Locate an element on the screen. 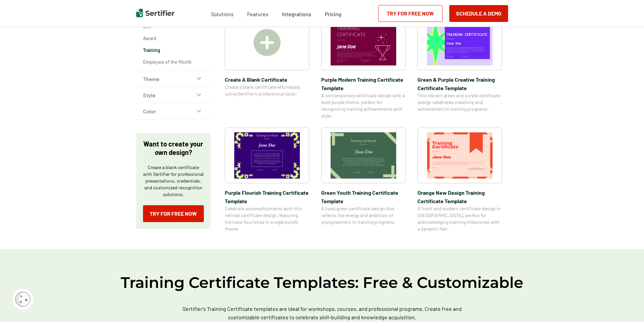  span: Green Youth Training Certificate Template is located at coordinates (364, 197).